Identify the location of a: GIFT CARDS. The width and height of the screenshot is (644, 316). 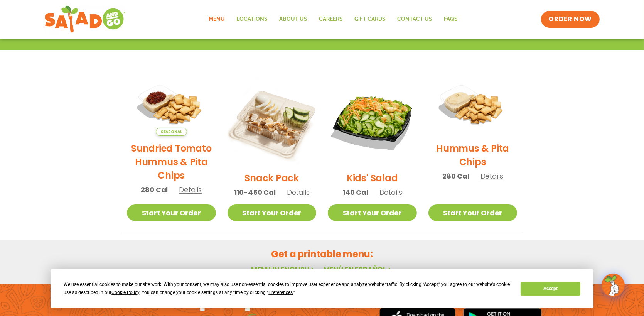
(370, 19).